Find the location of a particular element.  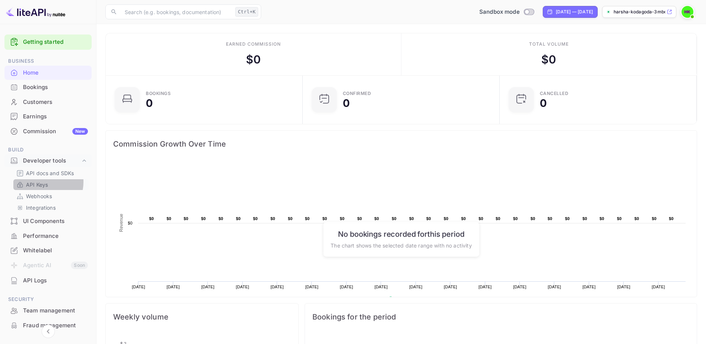

div: New is located at coordinates (80, 131).